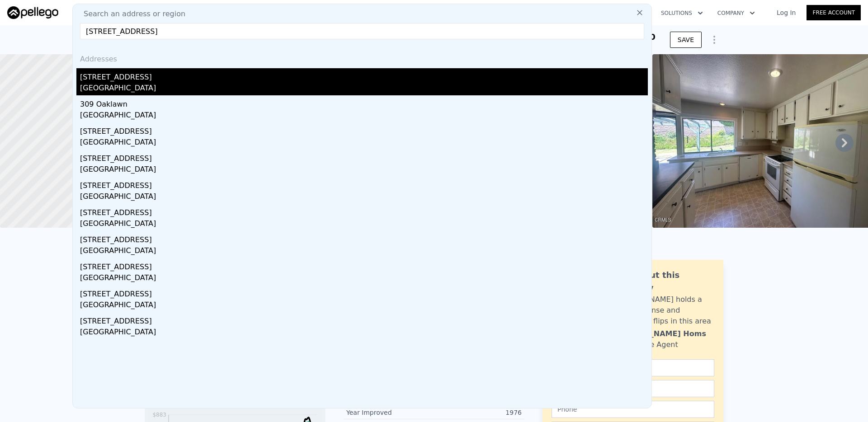  I want to click on button: Company, so click(736, 13).